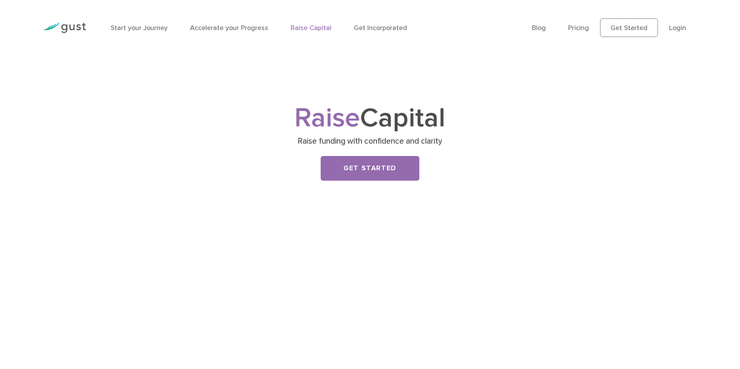  Describe the element at coordinates (229, 28) in the screenshot. I see `a: Accelerate your Progress` at that location.